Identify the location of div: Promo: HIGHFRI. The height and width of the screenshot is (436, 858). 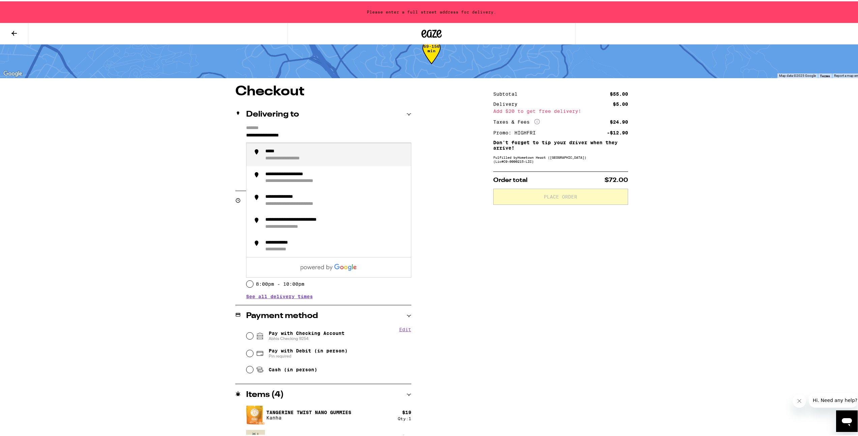
(517, 132).